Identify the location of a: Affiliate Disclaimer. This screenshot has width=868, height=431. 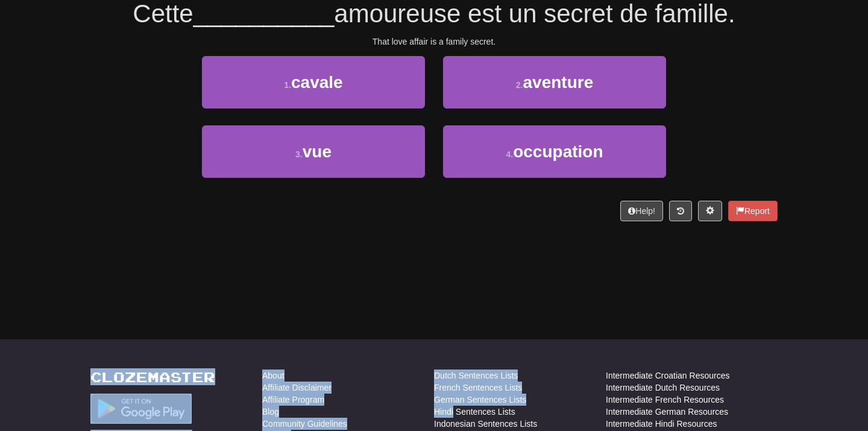
(297, 388).